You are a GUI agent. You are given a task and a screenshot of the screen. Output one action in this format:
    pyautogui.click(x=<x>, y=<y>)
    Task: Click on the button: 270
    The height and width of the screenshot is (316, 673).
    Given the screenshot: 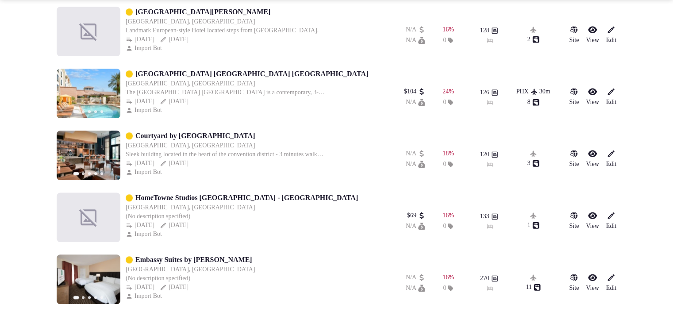 What is the action you would take?
    pyautogui.click(x=489, y=278)
    